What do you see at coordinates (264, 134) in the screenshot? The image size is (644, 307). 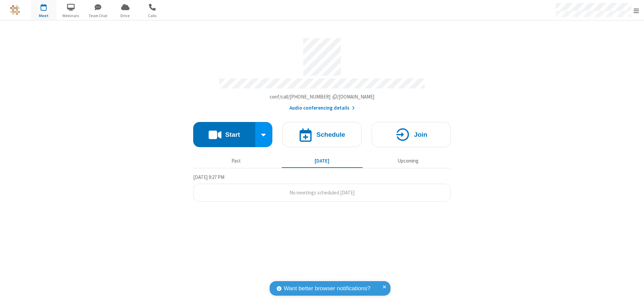 I see `div: Start conference options` at bounding box center [264, 134].